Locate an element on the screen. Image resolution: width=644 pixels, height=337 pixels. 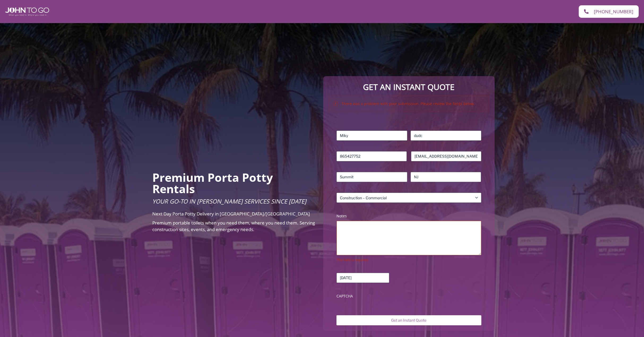
img: John To Go is located at coordinates (27, 12).